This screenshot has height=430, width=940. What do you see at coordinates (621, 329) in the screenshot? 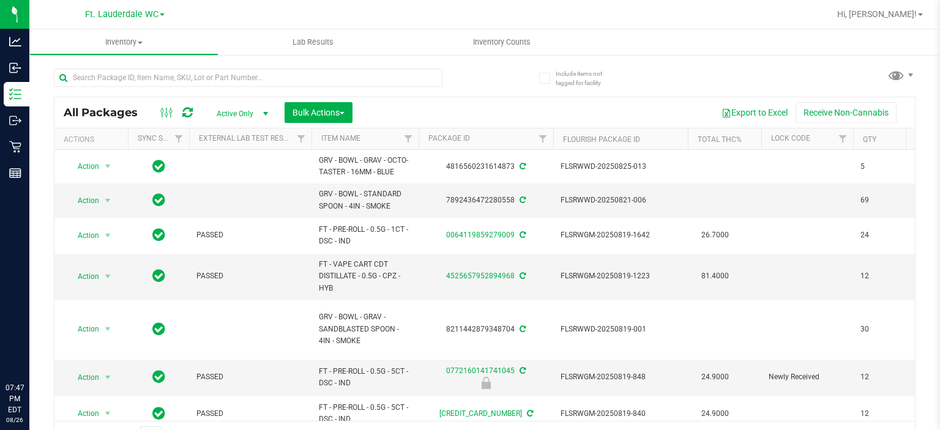
I see `span: FLSRWWD-20250819-001` at bounding box center [621, 329].